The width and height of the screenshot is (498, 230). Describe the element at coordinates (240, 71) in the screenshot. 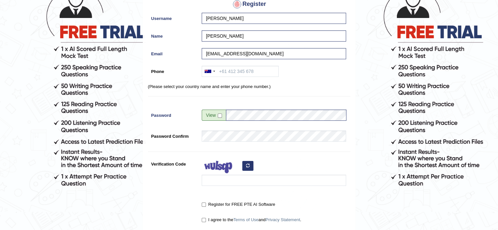

I see `input: +61 412 345 678` at that location.